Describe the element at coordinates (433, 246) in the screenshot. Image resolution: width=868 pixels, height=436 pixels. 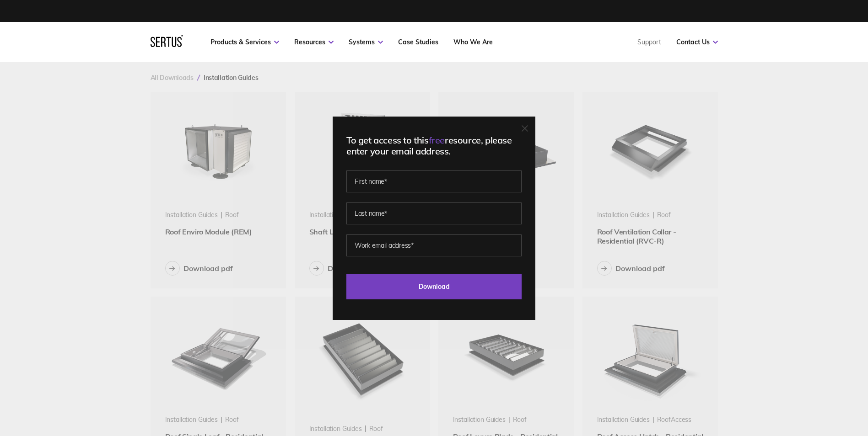
I see `input: Work email address*` at that location.